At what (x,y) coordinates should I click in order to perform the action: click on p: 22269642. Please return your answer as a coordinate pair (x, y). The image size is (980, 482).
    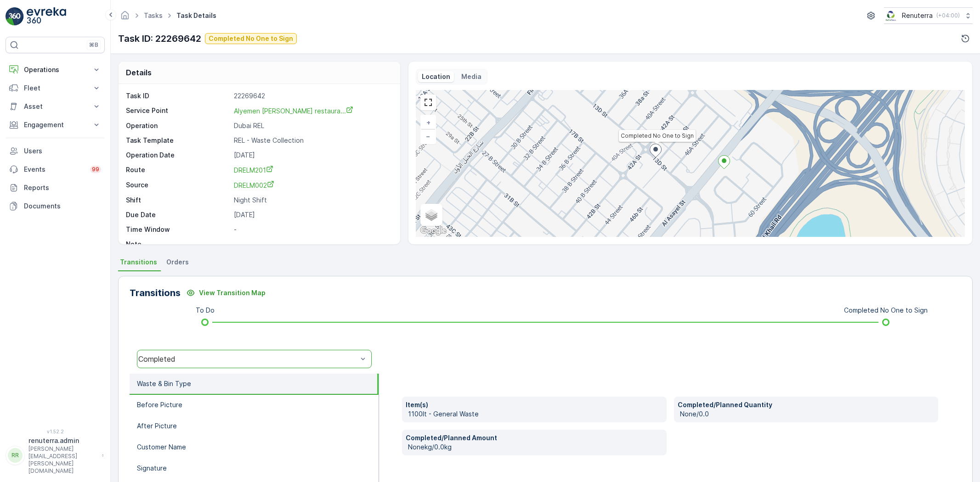
    Looking at the image, I should click on (312, 96).